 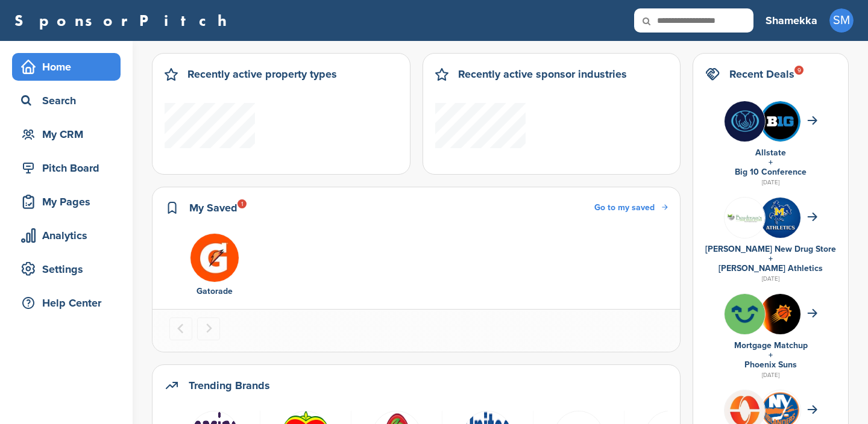 I want to click on img: 70sdsdto 400x400, so click(x=781, y=314).